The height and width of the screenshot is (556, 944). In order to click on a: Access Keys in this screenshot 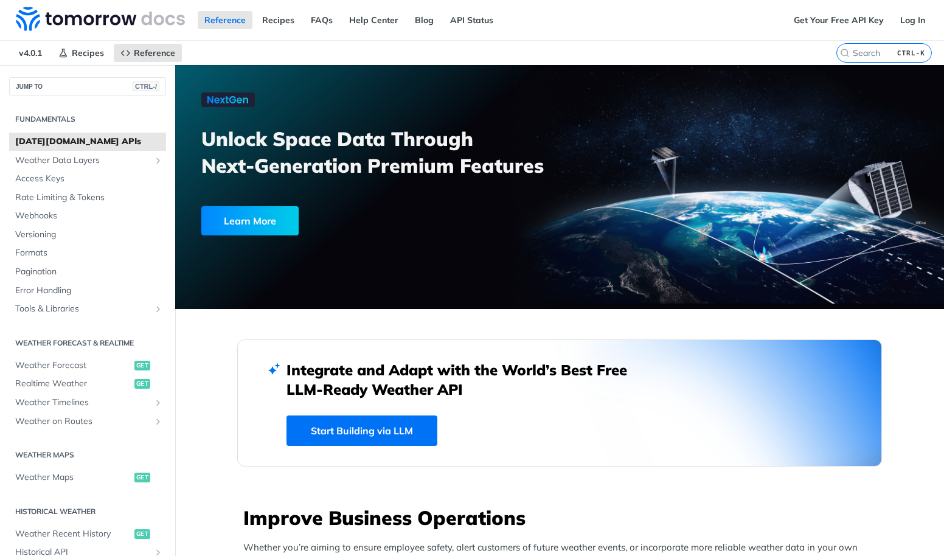, I will do `click(88, 179)`.